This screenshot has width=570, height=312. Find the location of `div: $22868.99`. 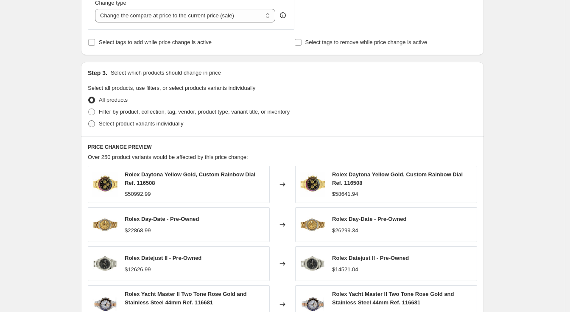

div: $22868.99 is located at coordinates (137, 231).